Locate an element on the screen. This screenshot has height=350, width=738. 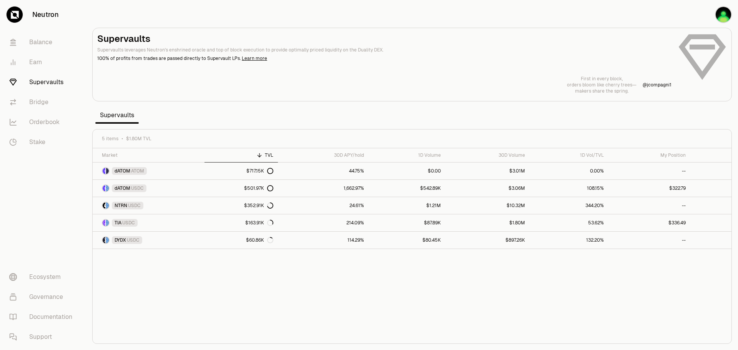
a: $717.15K is located at coordinates (241, 171).